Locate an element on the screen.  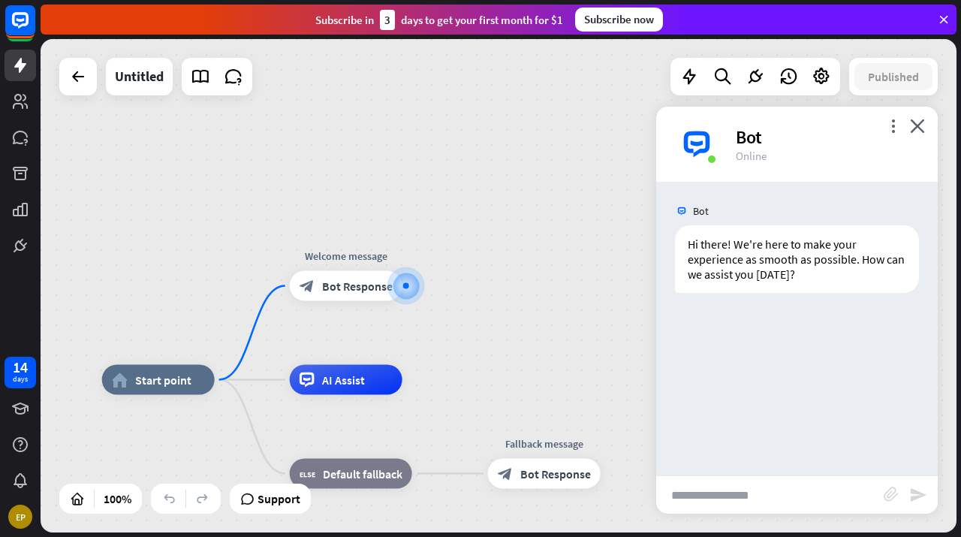
div: 100% is located at coordinates (117, 498).